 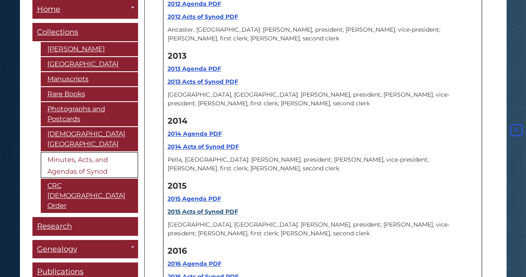 I want to click on span: Genealogy, so click(x=57, y=249).